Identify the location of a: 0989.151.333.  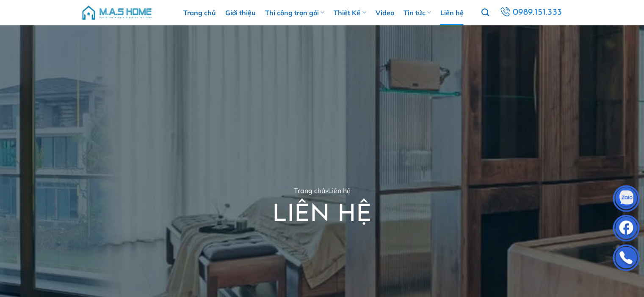
(530, 12).